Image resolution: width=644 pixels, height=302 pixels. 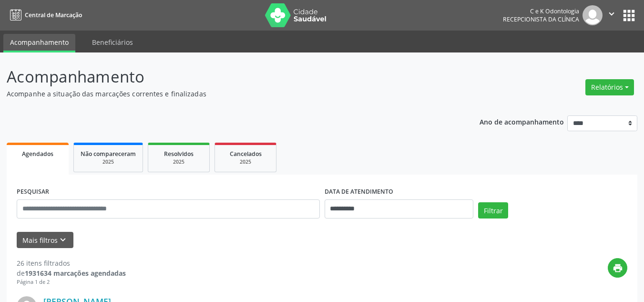 I want to click on label: PESQUISAR, so click(x=33, y=192).